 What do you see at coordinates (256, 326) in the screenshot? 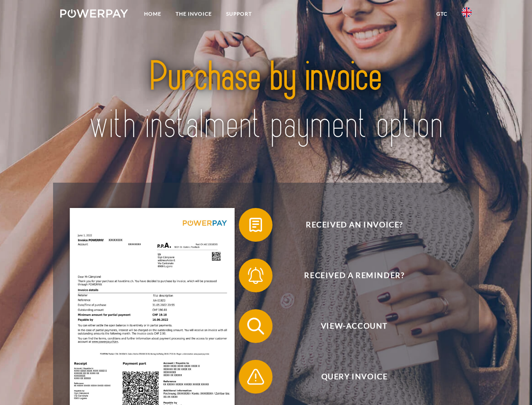
I see `img: qb_search.svg` at bounding box center [256, 326].